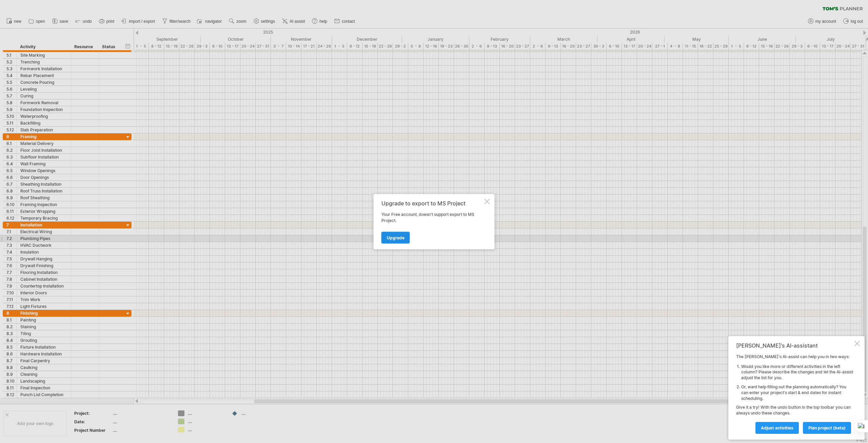 This screenshot has height=443, width=868. I want to click on span: Adjust activities, so click(778, 428).